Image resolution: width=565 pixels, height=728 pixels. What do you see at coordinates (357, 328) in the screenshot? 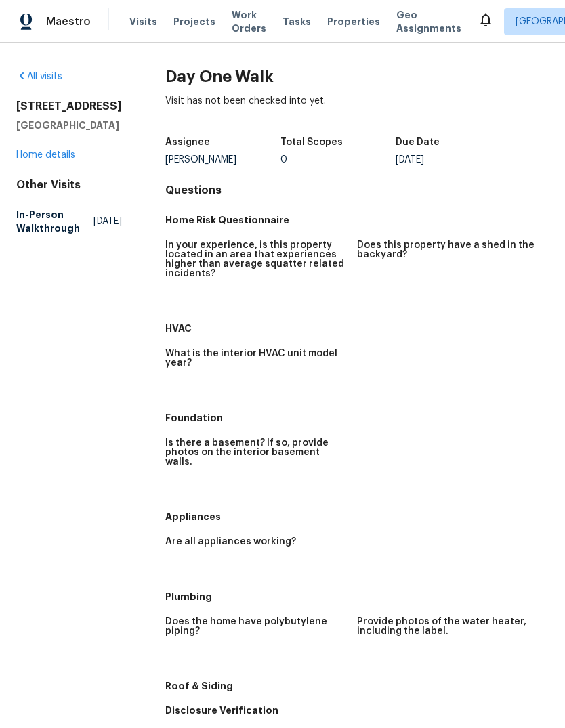
I see `h5: HVAC` at bounding box center [357, 328].